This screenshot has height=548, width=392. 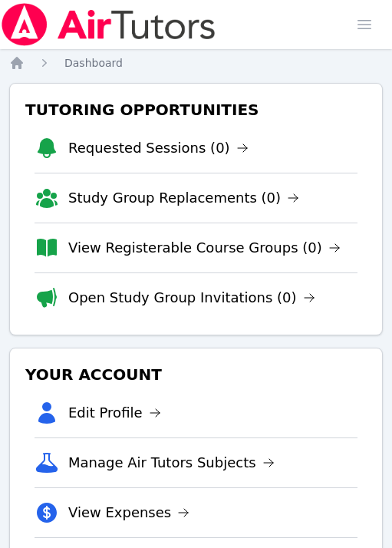 I want to click on a: Open Study Group Invitations (0), so click(x=192, y=298).